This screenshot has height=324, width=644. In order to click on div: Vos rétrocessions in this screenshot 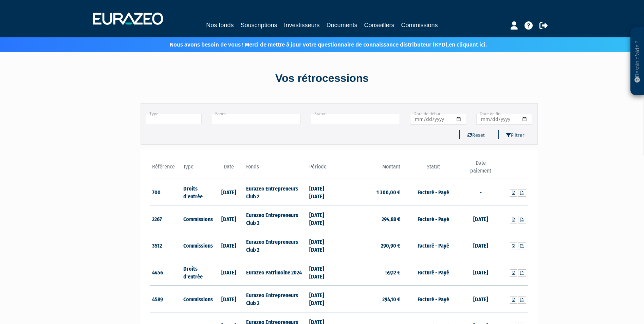, I will do `click(322, 78)`.